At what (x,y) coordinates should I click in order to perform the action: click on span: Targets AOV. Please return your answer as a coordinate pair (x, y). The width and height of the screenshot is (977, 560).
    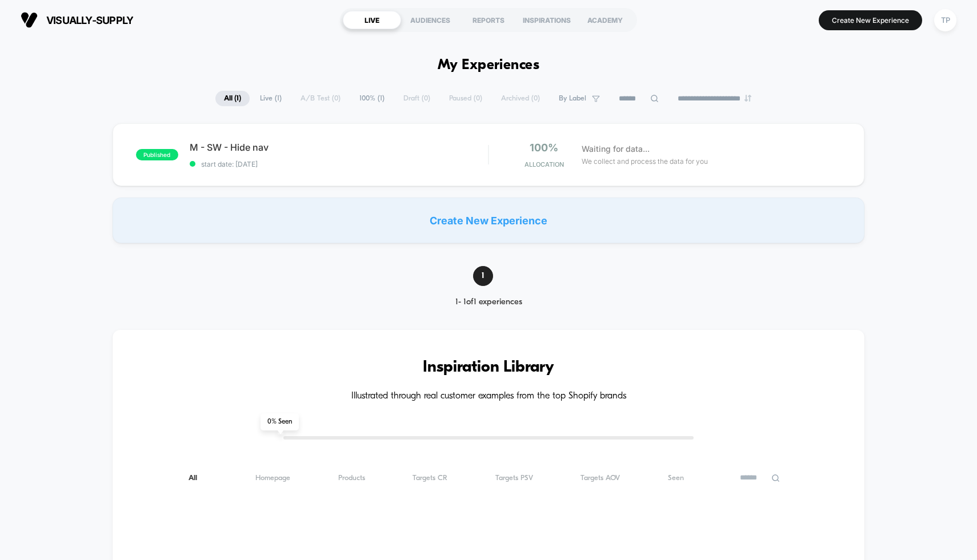
    Looking at the image, I should click on (600, 478).